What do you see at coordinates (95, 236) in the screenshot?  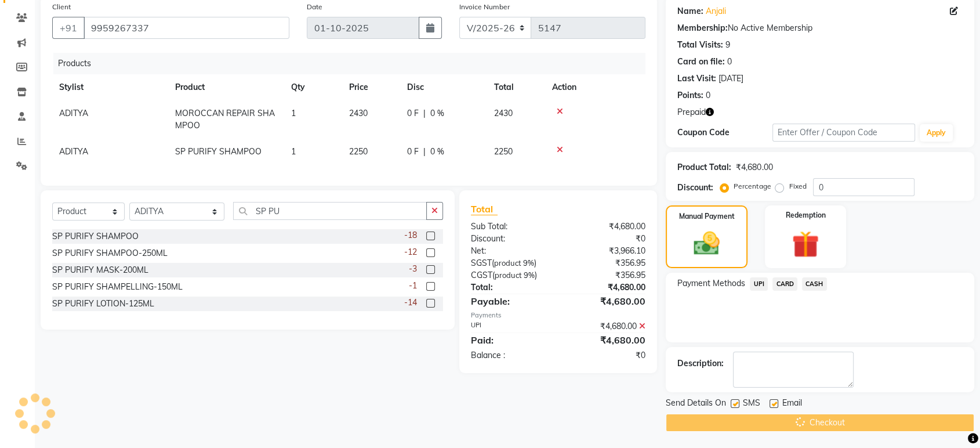 I see `div: SP PURIFY SHAMPOO` at bounding box center [95, 236].